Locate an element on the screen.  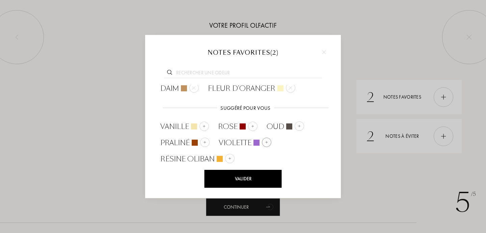
span: Rose is located at coordinates (228, 127).